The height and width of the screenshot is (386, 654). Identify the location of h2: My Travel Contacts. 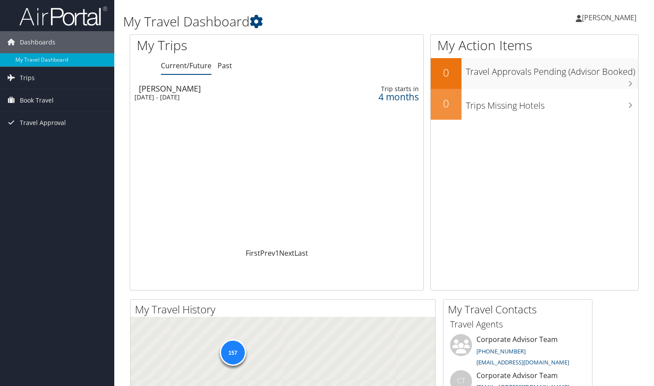
(520, 309).